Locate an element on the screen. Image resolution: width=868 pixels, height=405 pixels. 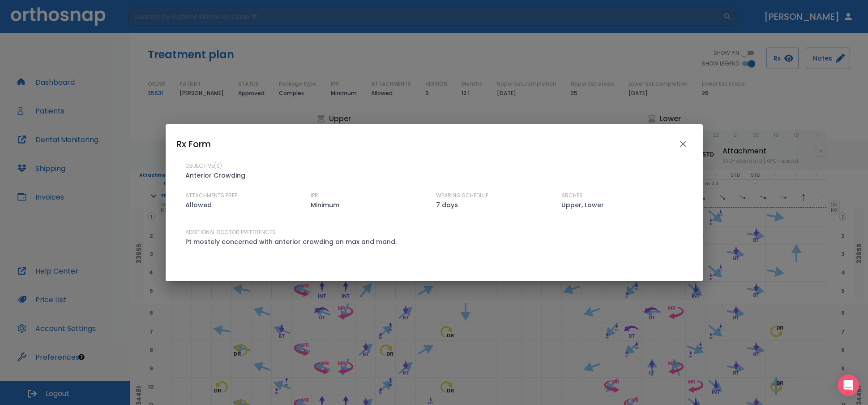
p: ATTACHMENTS PREF. is located at coordinates (212, 195).